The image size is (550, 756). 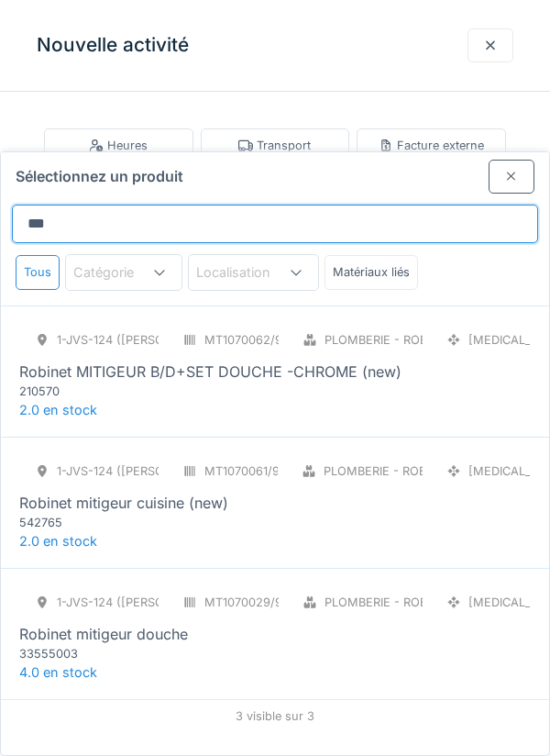 What do you see at coordinates (275, 173) in the screenshot?
I see `div: Sélectionnez un produit` at bounding box center [275, 173].